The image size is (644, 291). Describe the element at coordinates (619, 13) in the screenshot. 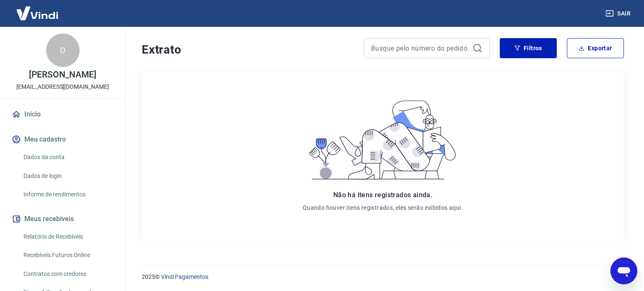

I see `button: Sair` at that location.